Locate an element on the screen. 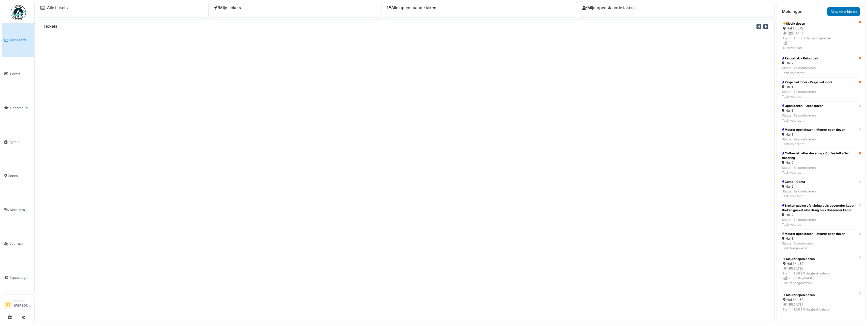 This screenshot has height=326, width=868. a: Alle tickets is located at coordinates (57, 8).